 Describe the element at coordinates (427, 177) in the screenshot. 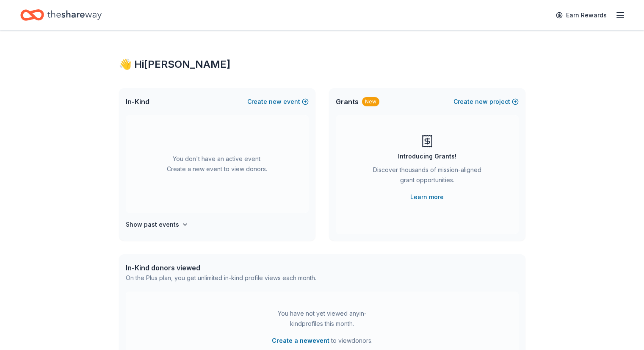

I see `div: Discover thousands of mission-aligned grant opportunities.` at that location.